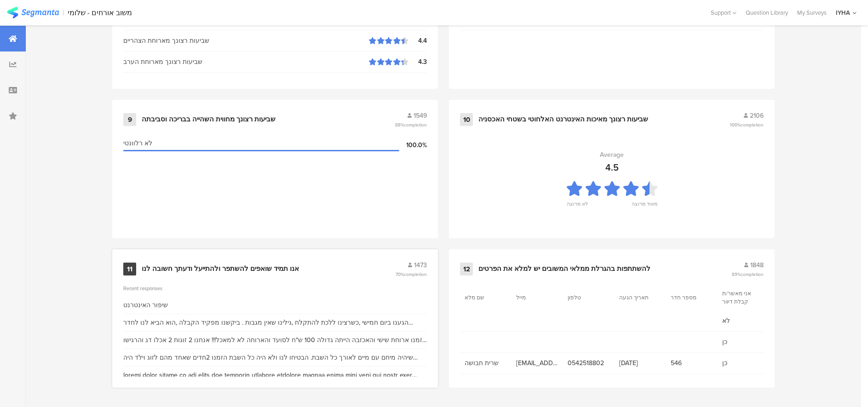 The height and width of the screenshot is (407, 868). What do you see at coordinates (767, 13) in the screenshot?
I see `div: Question Library` at bounding box center [767, 13].